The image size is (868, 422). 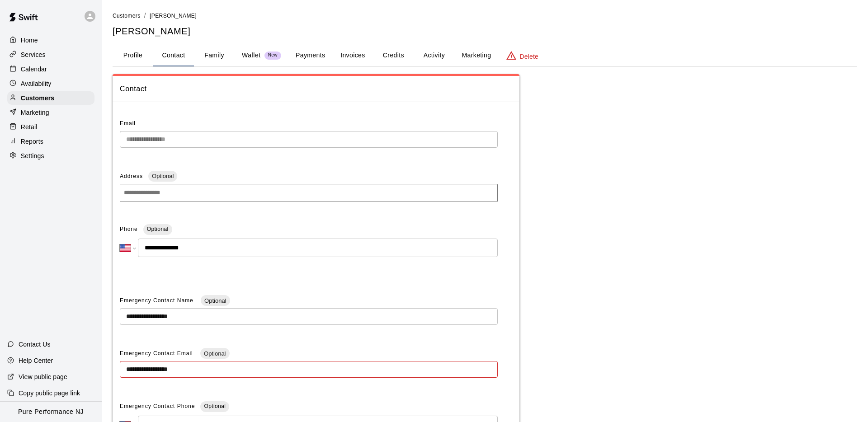 I want to click on span: Email, so click(x=127, y=123).